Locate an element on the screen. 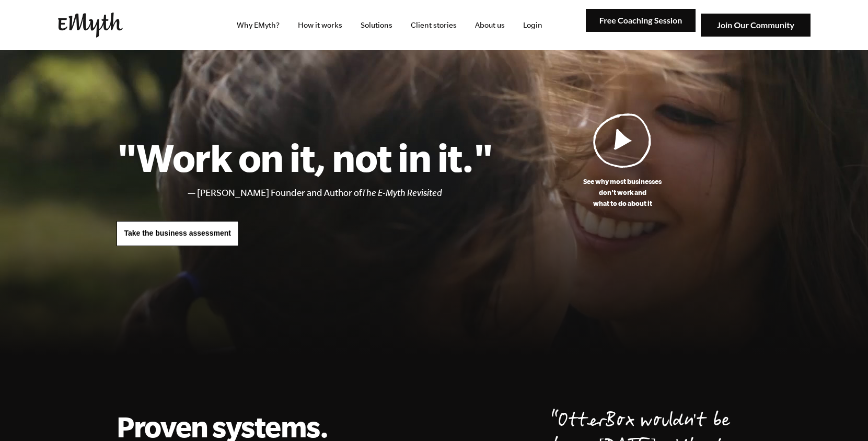 The width and height of the screenshot is (868, 441). span: Take the business assessment is located at coordinates (177, 233).